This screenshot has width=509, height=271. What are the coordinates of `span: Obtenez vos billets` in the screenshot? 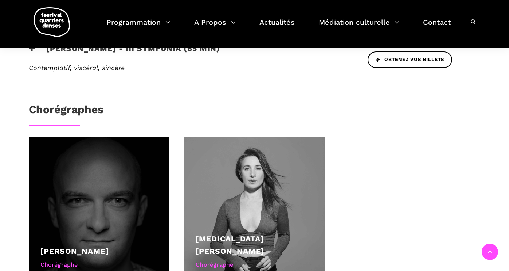 It's located at (410, 59).